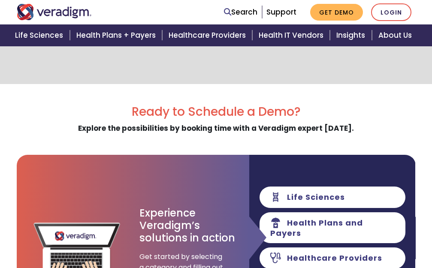 This screenshot has width=432, height=268. What do you see at coordinates (241, 12) in the screenshot?
I see `a: Search` at bounding box center [241, 12].